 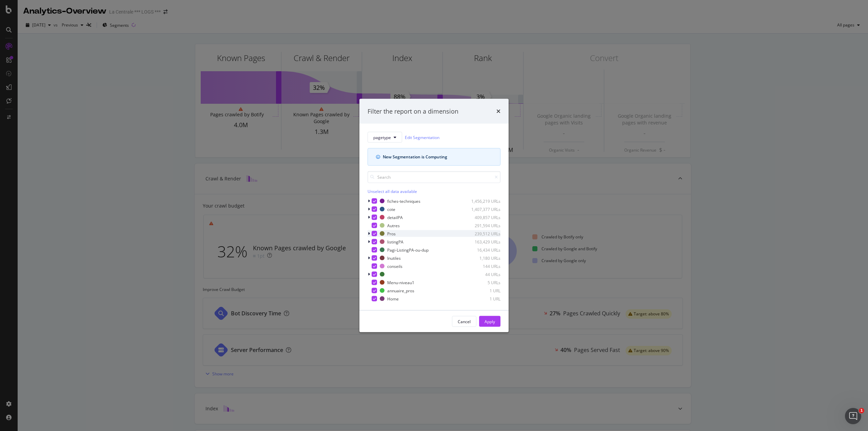 I want to click on div: info banner, so click(x=434, y=157).